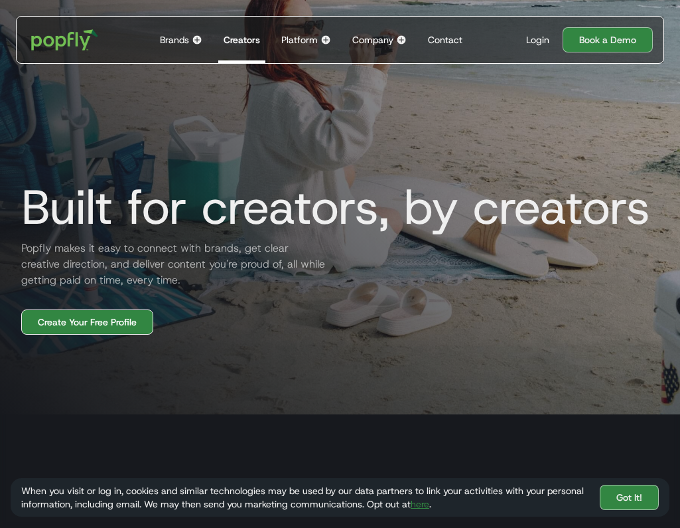 This screenshot has height=528, width=680. Describe the element at coordinates (299, 40) in the screenshot. I see `div: Platform` at that location.